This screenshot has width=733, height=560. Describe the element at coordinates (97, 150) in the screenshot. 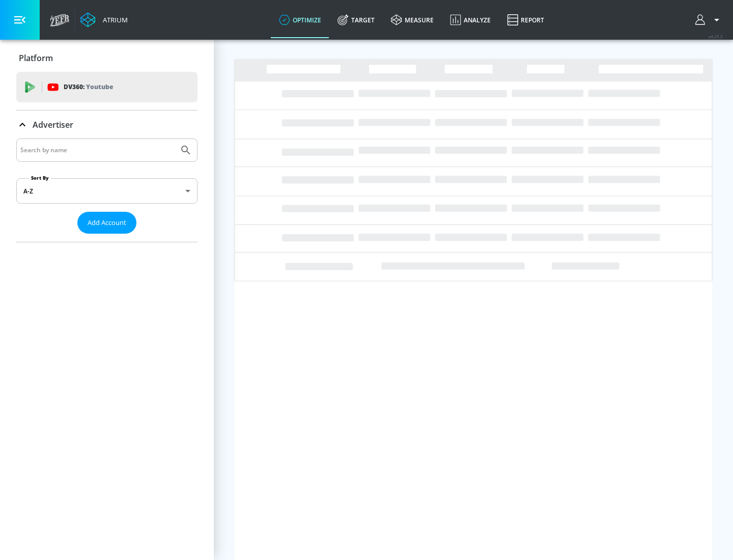

I see `input: Search by name` at that location.